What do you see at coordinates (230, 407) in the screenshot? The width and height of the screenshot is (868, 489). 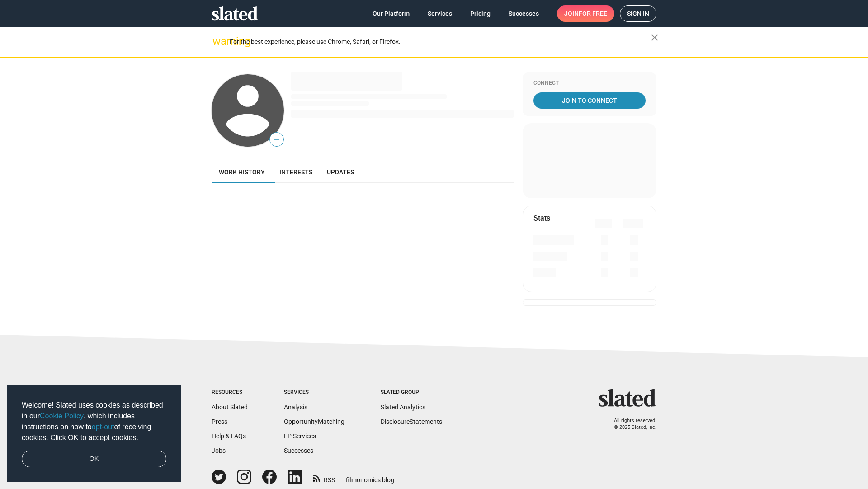 I see `a: About Slated` at bounding box center [230, 407].